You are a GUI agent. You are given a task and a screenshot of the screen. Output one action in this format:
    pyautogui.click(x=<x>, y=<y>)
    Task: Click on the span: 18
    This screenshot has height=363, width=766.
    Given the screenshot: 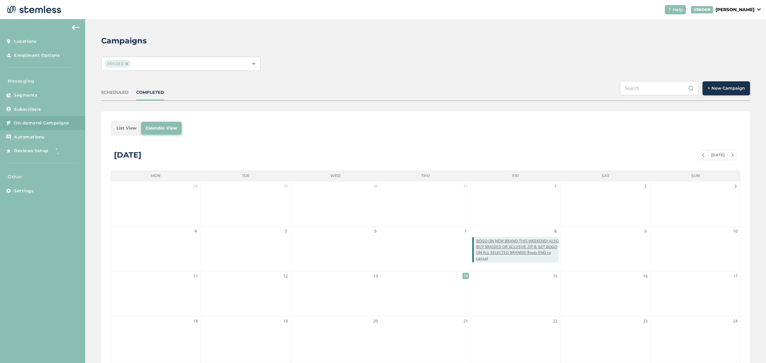 What is the action you would take?
    pyautogui.click(x=196, y=321)
    